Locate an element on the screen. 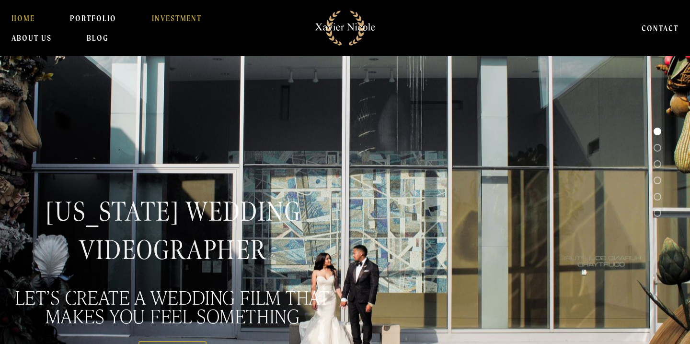 The width and height of the screenshot is (690, 344). a: CONTACT is located at coordinates (660, 28).